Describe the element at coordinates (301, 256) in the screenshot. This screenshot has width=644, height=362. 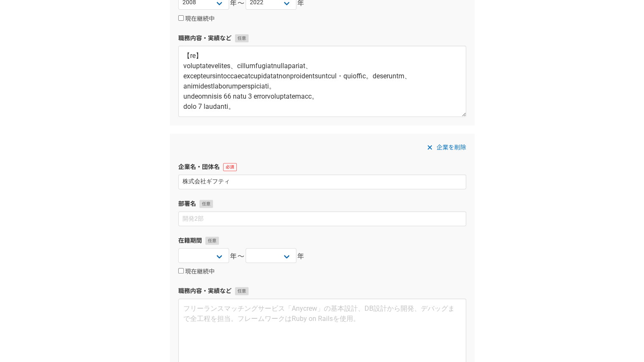
I see `span: 年` at that location.